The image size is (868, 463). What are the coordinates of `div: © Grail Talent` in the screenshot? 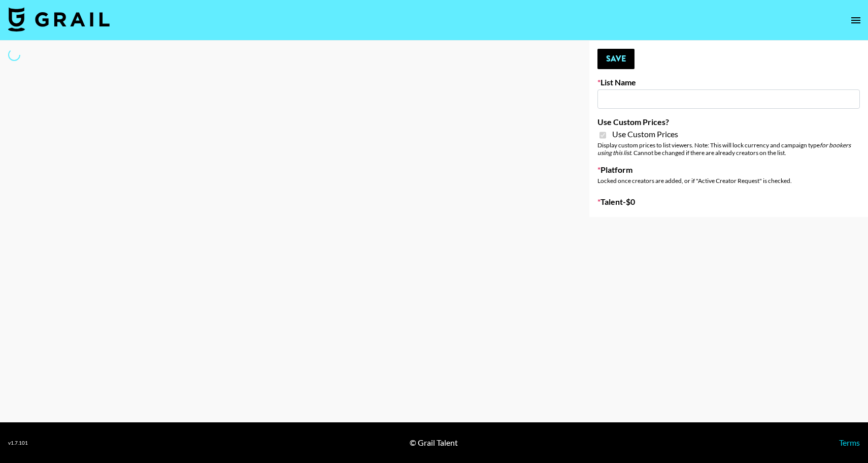 It's located at (433, 442).